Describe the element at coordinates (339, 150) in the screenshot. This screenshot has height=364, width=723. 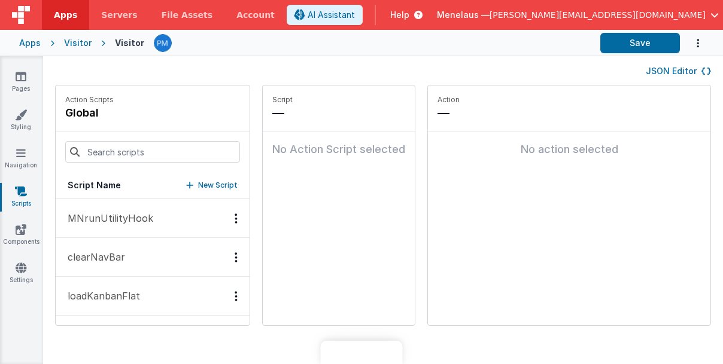
I see `div: No Action Script selected` at that location.